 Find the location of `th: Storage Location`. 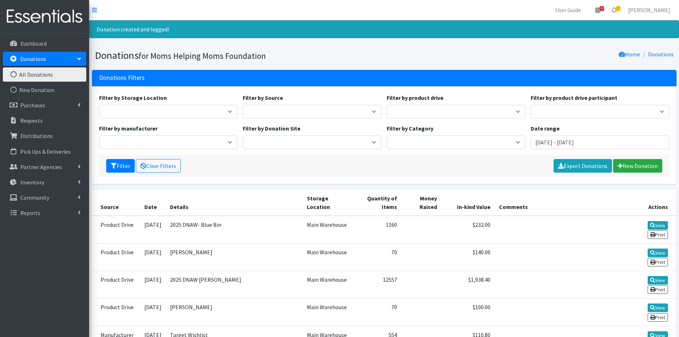

th: Storage Location is located at coordinates (327, 202).